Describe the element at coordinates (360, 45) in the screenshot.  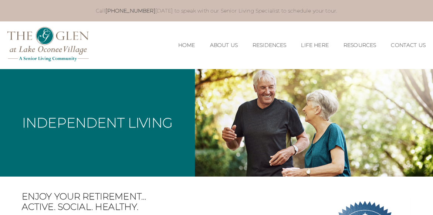
I see `a: Resources` at that location.